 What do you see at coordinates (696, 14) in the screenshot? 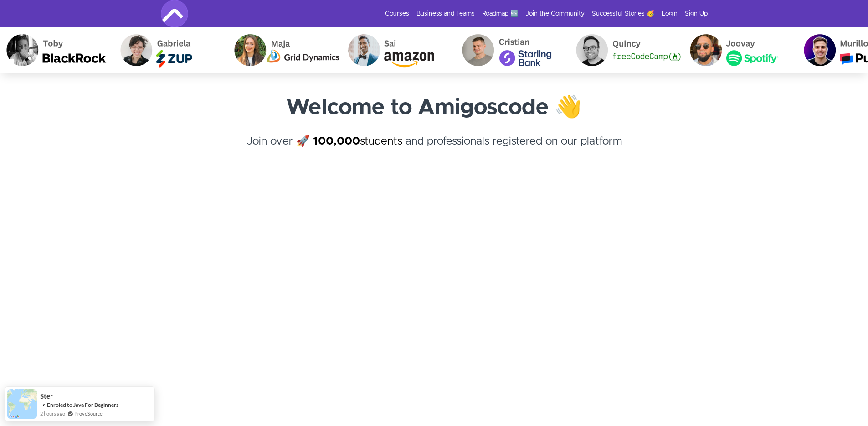
I see `a: Sign Up` at bounding box center [696, 14].